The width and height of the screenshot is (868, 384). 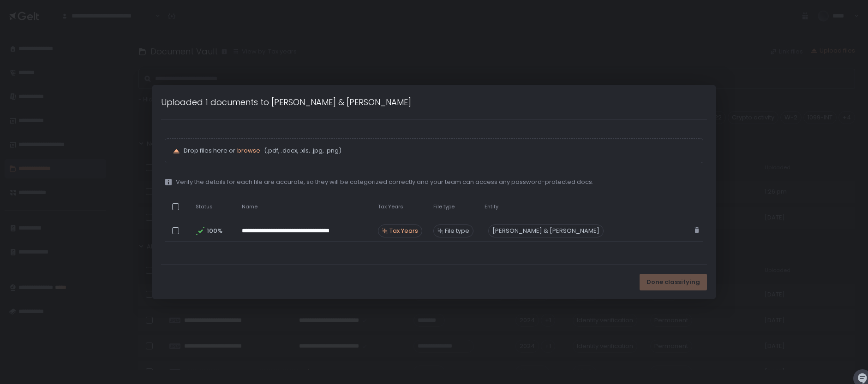 I want to click on span: Verify the details for each file are accurate, so they will be categorized correctly and your tea..., so click(x=384, y=182).